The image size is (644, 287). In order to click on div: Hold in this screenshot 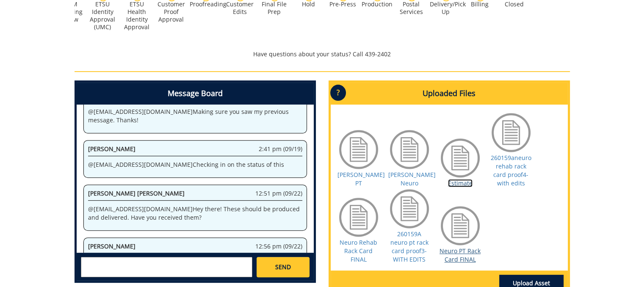, I will do `click(309, 4)`.